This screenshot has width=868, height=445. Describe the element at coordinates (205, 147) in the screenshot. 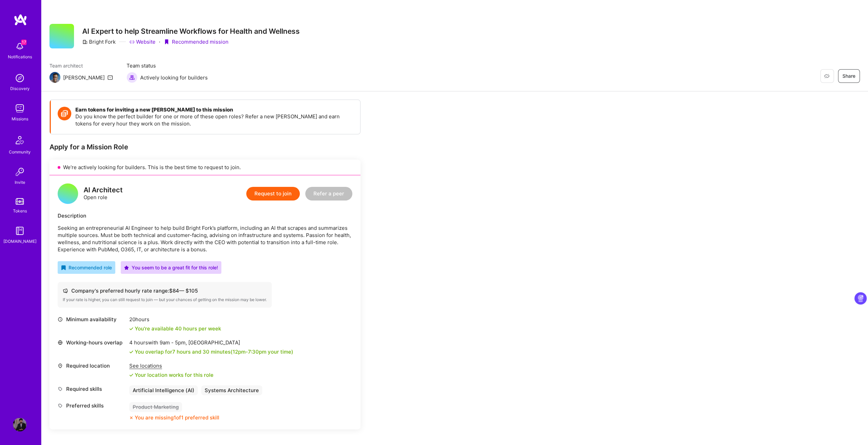

I see `div: Apply for a Mission Role` at that location.